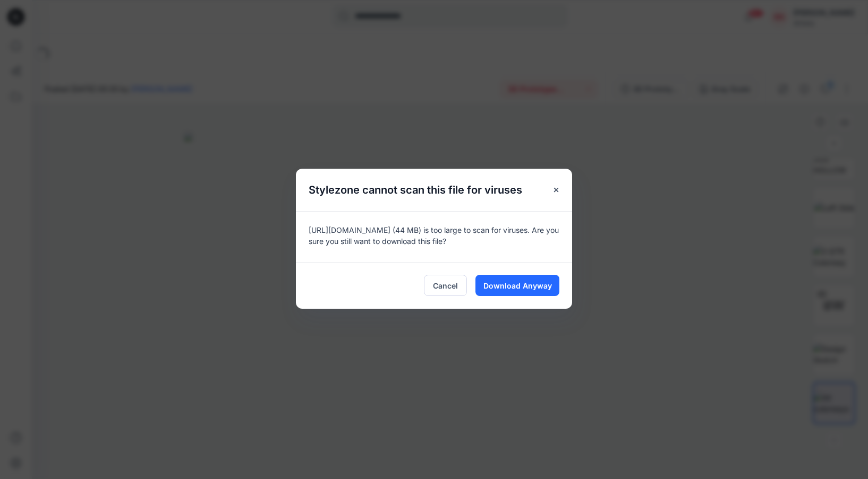 The height and width of the screenshot is (479, 868). What do you see at coordinates (517, 286) in the screenshot?
I see `span: Download Anyway` at bounding box center [517, 286].